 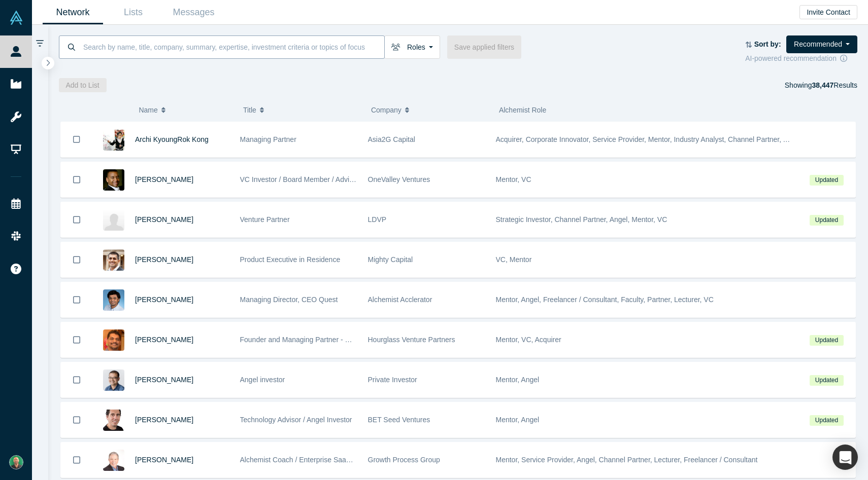 What do you see at coordinates (377, 220) in the screenshot?
I see `span: LDVP` at bounding box center [377, 220].